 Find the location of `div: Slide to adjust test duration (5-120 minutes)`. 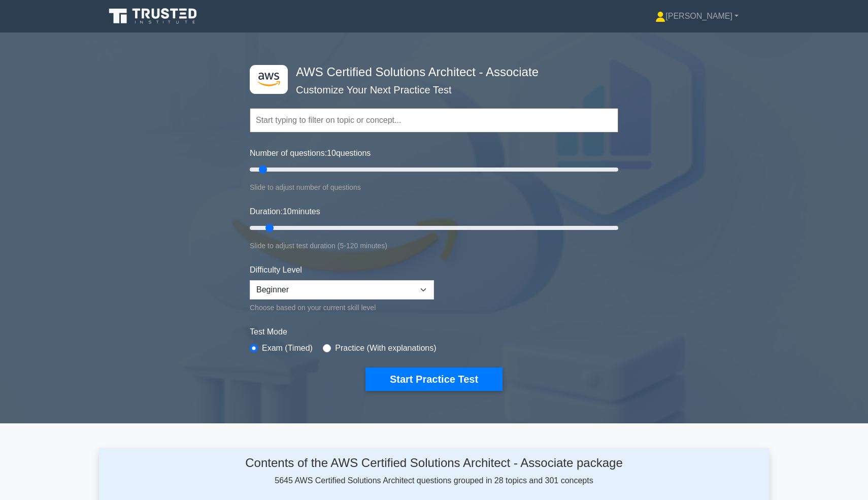

div: Slide to adjust test duration (5-120 minutes) is located at coordinates (434, 246).